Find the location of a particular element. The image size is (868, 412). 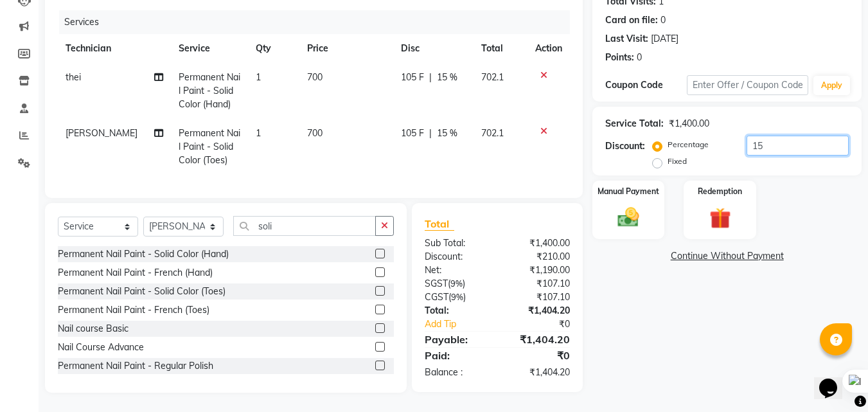

div: ₹210.00 is located at coordinates (538, 257).